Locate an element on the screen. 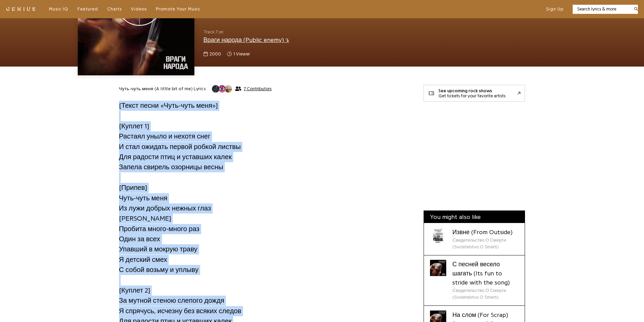 This screenshot has height=322, width=644. div: Cover art for Извне (From Outside) by Свидетельство О Смерти (Svidetelstvo O Smerti) is located at coordinates (438, 236).